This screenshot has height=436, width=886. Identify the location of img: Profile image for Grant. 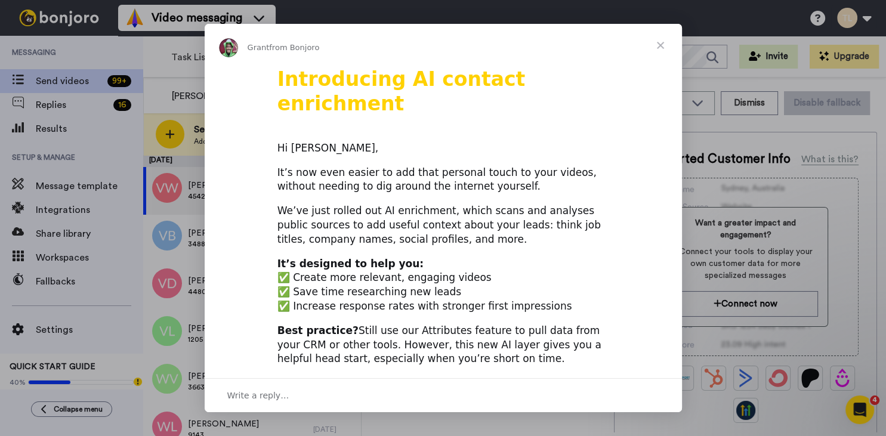
(229, 48).